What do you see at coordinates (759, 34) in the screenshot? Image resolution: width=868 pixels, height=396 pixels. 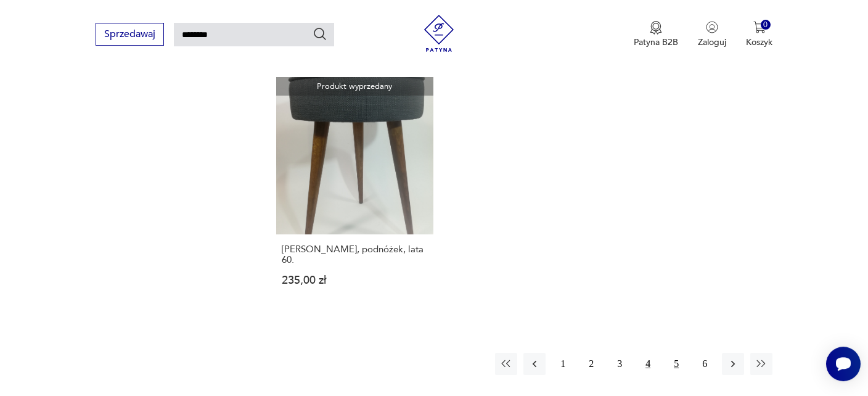 I see `button: 0Koszyk` at bounding box center [759, 34].